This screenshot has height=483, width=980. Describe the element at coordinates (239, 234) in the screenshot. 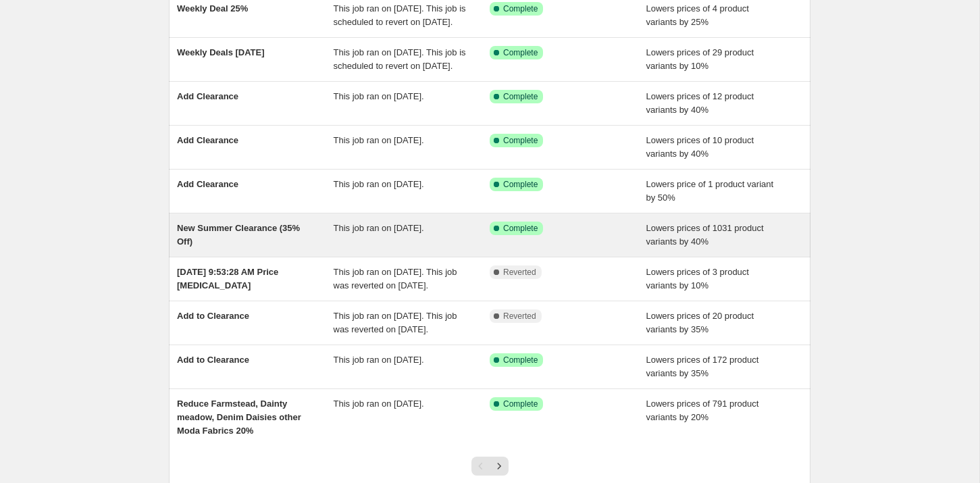

I see `span: New Summer Clearance (35% Off)` at that location.